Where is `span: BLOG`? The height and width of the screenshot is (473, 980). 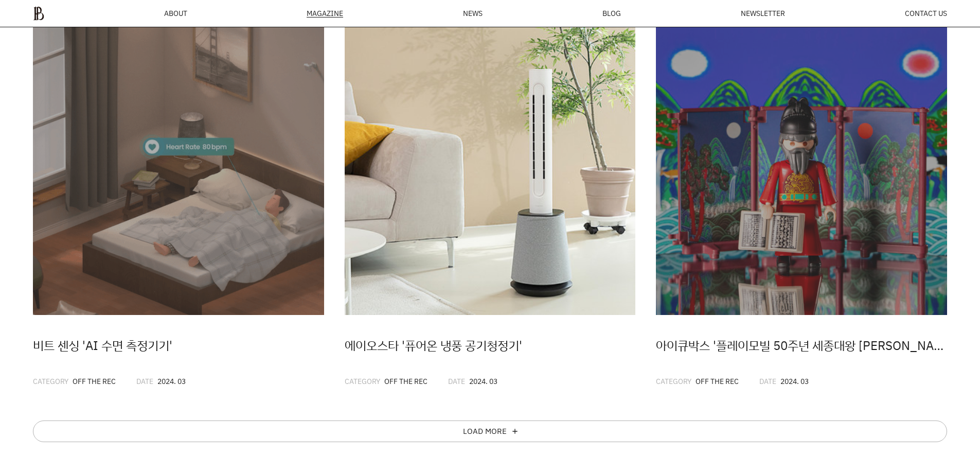 span: BLOG is located at coordinates (612, 13).